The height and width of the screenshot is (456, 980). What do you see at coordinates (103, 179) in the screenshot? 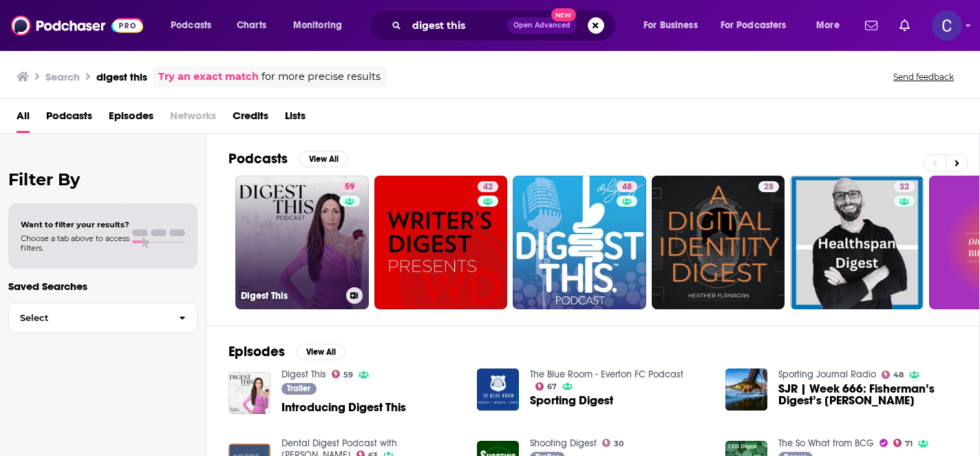
I see `h2: Filter By` at bounding box center [103, 179].